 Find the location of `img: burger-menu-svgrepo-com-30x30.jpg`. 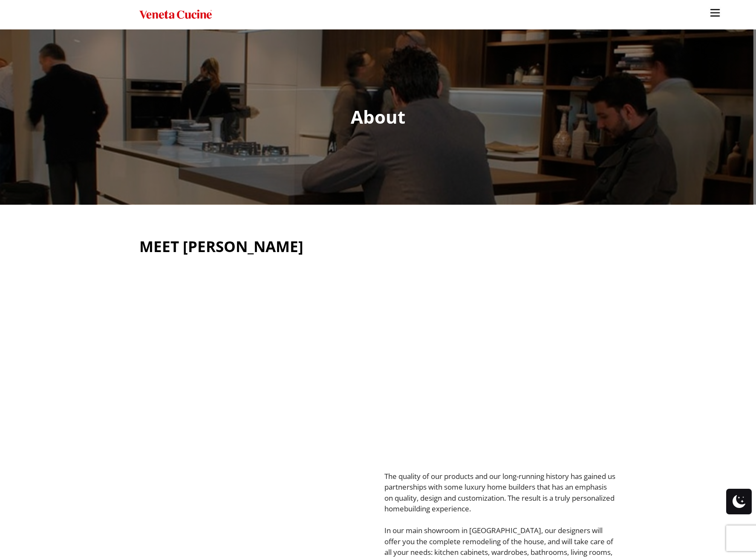

img: burger-menu-svgrepo-com-30x30.jpg is located at coordinates (715, 13).